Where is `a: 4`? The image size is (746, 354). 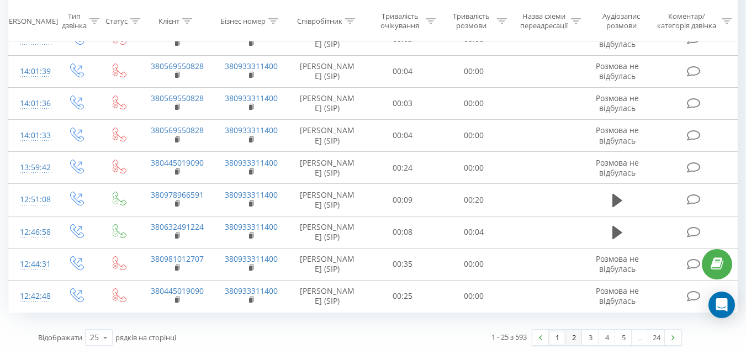
a: 4 is located at coordinates (607, 337).